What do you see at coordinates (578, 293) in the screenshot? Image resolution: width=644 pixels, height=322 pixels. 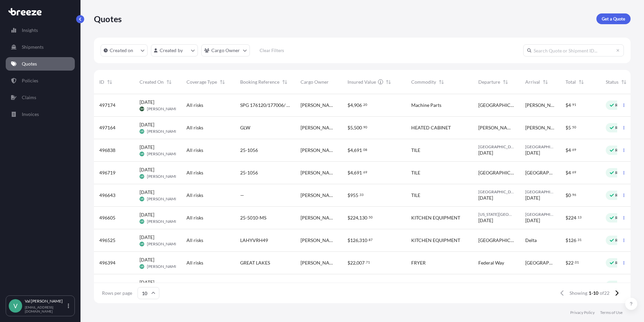 I see `span: Showing` at bounding box center [578, 293].